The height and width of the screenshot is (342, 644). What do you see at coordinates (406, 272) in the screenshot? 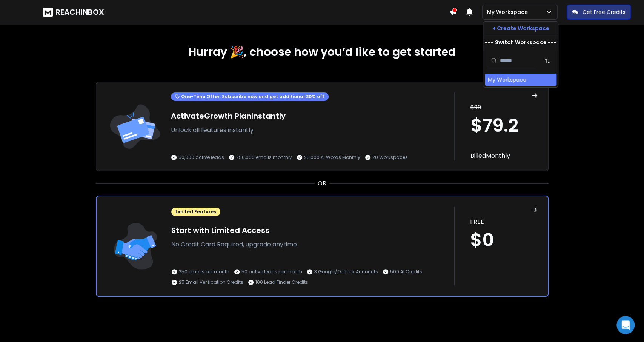
I see `p: 500 AI Credits` at bounding box center [406, 272].